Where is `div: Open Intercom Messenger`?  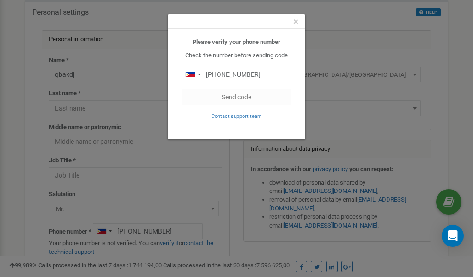
div: Open Intercom Messenger is located at coordinates (453, 236).